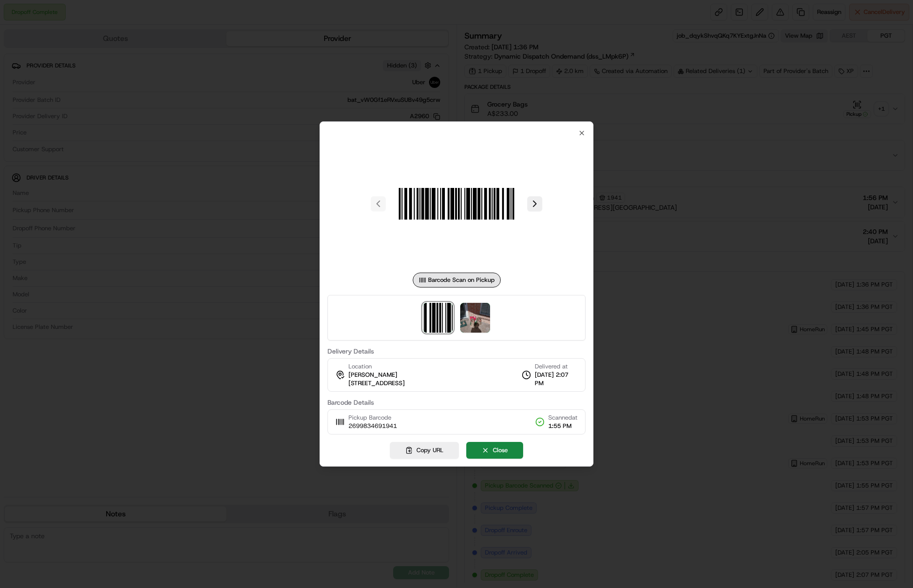 The image size is (913, 588). Describe the element at coordinates (556, 367) in the screenshot. I see `span: Delivered at` at that location.